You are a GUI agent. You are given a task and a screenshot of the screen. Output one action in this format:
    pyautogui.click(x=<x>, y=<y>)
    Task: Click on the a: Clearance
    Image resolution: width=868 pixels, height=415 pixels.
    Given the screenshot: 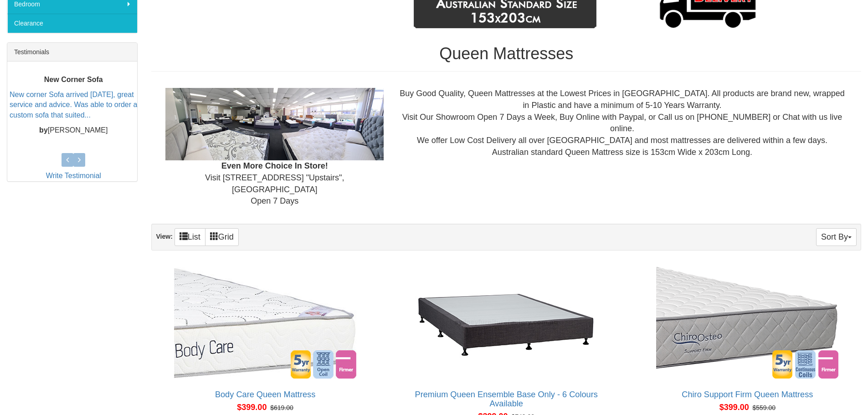 What is the action you would take?
    pyautogui.click(x=72, y=23)
    